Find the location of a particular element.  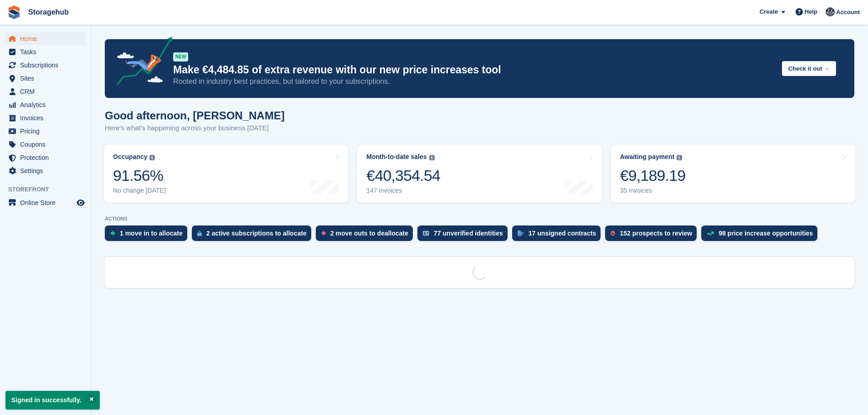

div: 147 invoices is located at coordinates (403, 190).